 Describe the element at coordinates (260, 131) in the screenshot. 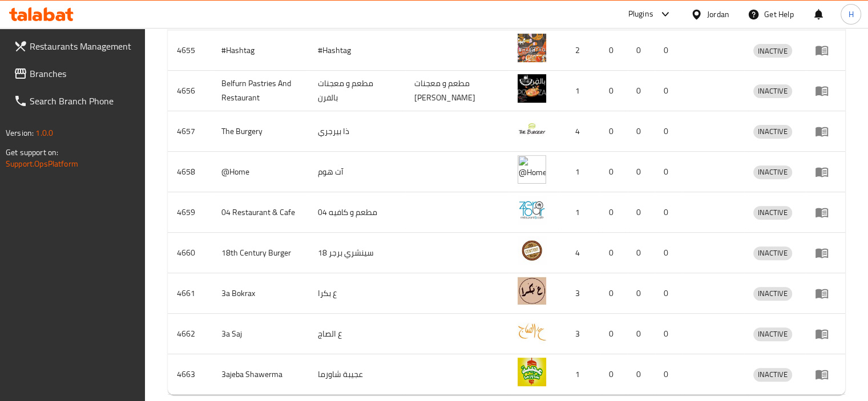

I see `td: The Burgery` at that location.